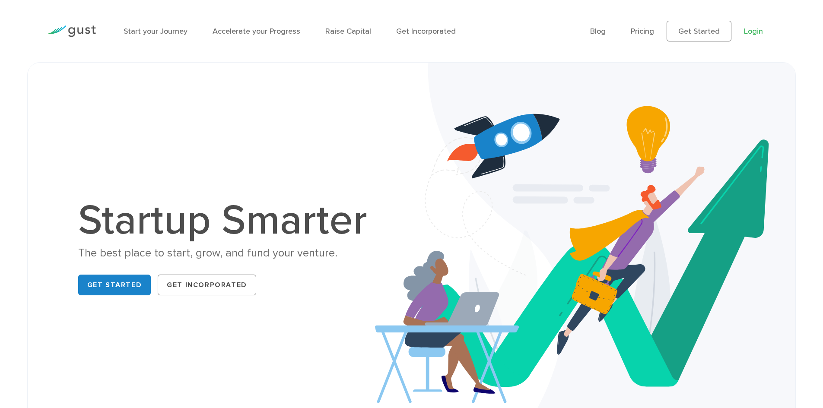  Describe the element at coordinates (643, 31) in the screenshot. I see `a: Pricing` at that location.